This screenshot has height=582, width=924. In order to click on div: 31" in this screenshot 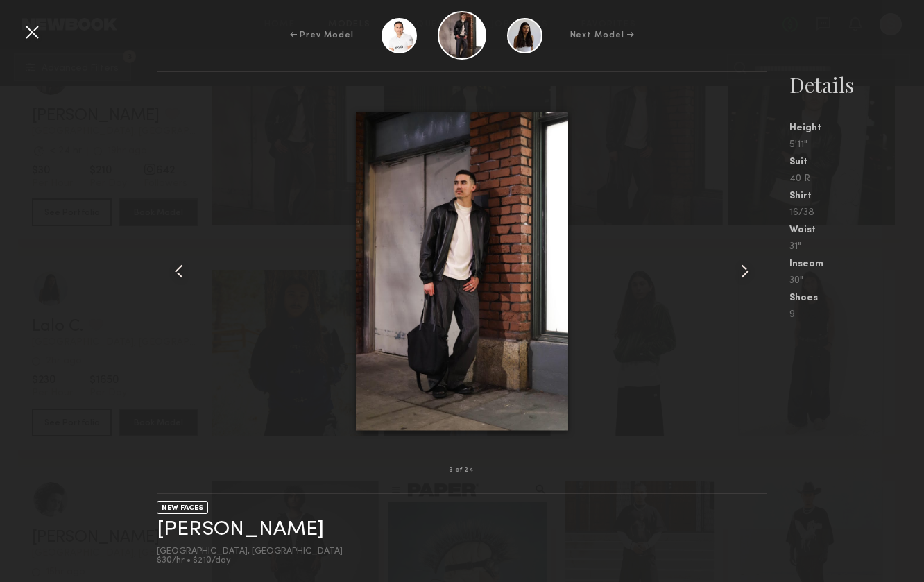, I will do `click(856, 247)`.